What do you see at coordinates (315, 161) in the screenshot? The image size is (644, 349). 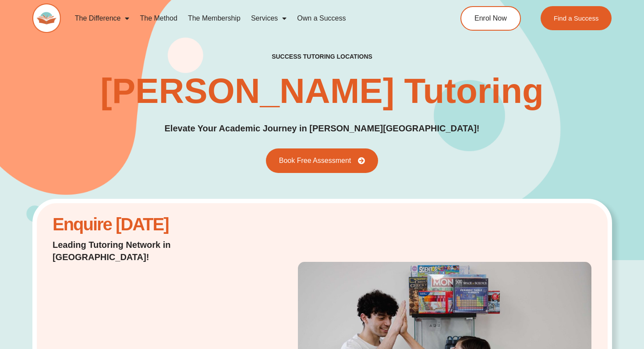 I see `span: Book Free Assessment` at bounding box center [315, 161].